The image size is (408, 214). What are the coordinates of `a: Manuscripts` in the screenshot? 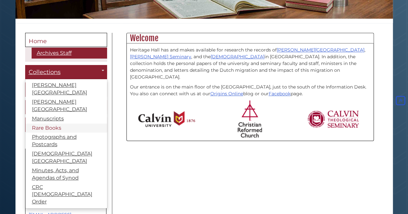 It's located at (66, 119).